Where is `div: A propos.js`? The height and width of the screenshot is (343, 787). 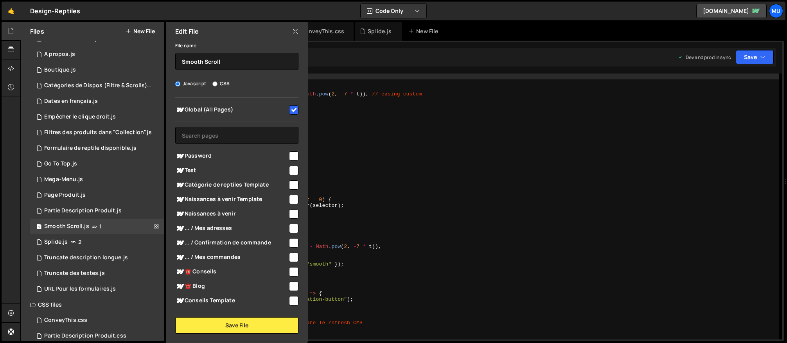
div: A propos.js is located at coordinates (59, 54).